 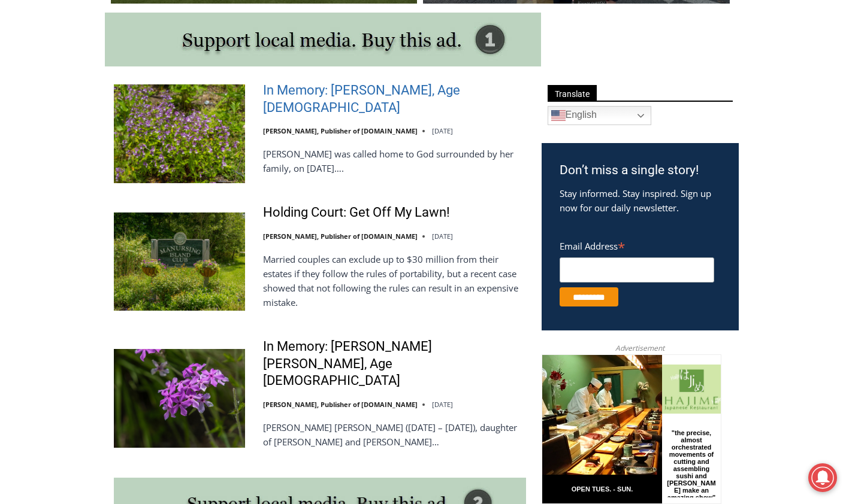 What do you see at coordinates (639, 200) in the screenshot?
I see `p: Stay informed. Stay inspired. Sign up now for our daily newsletter.` at bounding box center [639, 200].